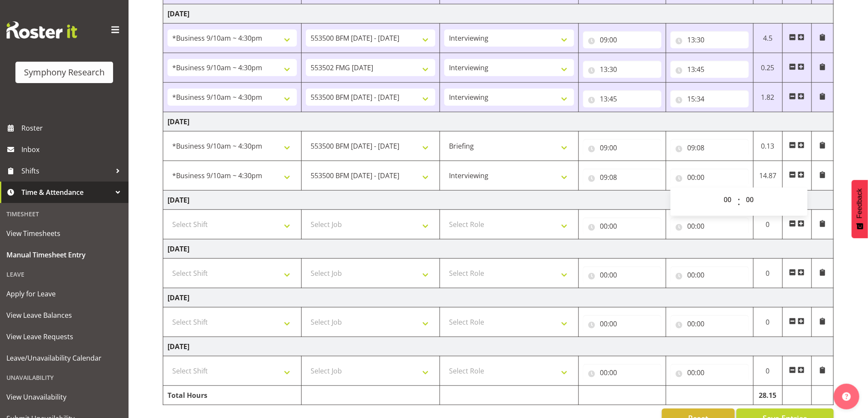  Describe the element at coordinates (64, 294) in the screenshot. I see `a: Apply for Leave` at that location.